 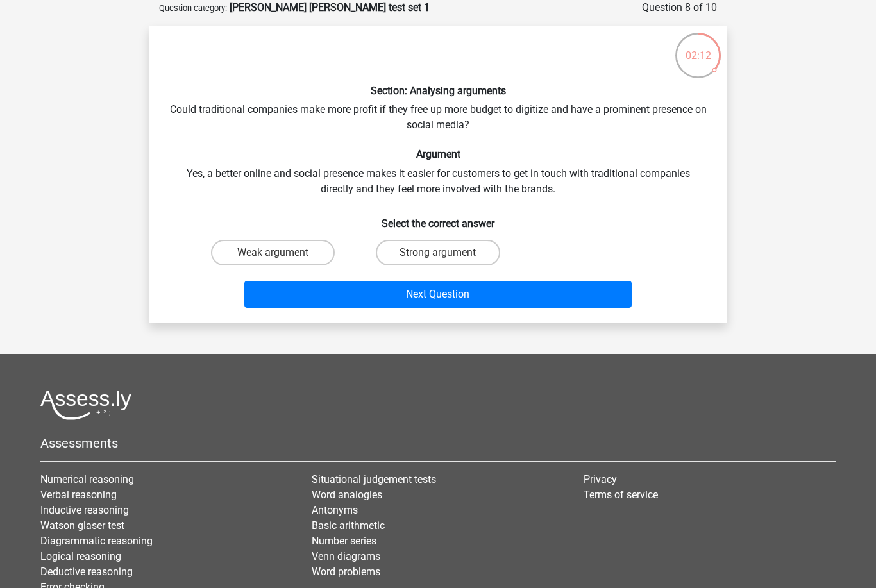 I want to click on a: Word analogies, so click(x=347, y=495).